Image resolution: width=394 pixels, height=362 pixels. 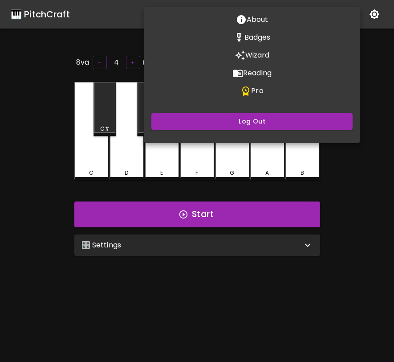 I want to click on button: Pro, so click(x=252, y=91).